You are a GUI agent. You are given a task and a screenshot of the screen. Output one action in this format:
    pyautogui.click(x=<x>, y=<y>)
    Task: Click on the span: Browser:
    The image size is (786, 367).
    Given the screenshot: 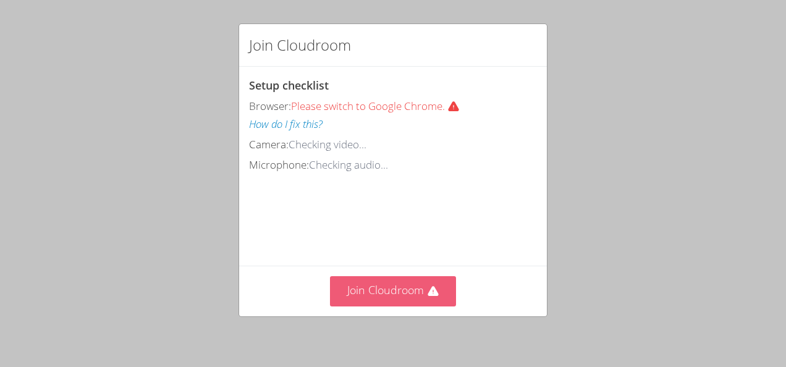 What is the action you would take?
    pyautogui.click(x=270, y=106)
    